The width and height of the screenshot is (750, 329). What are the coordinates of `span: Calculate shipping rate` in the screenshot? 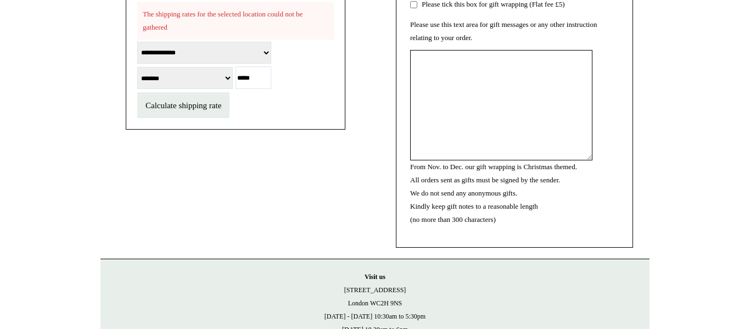 It's located at (183, 105).